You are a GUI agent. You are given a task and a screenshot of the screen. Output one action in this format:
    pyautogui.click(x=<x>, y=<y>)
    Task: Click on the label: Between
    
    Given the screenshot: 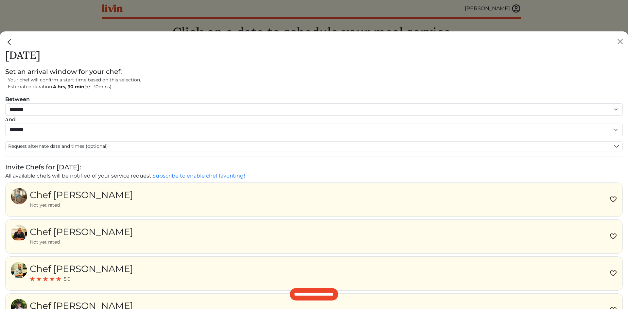 What is the action you would take?
    pyautogui.click(x=17, y=99)
    